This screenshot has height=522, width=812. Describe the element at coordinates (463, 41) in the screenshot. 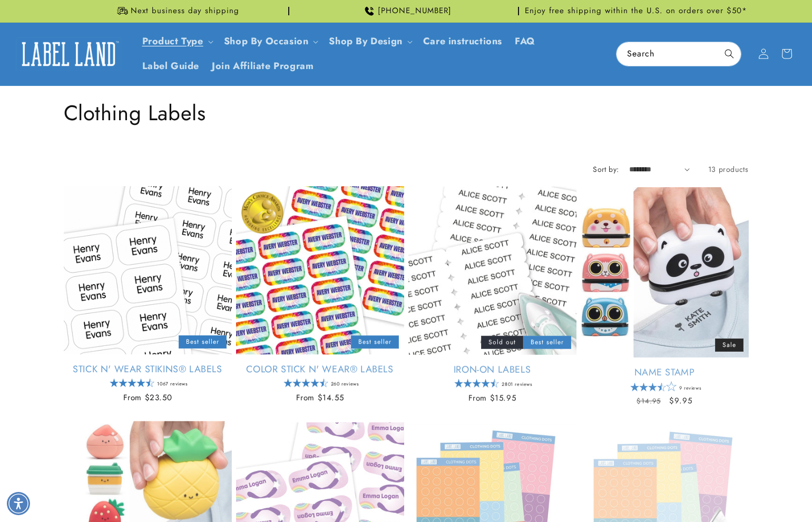

I see `span: Care instructions` at that location.